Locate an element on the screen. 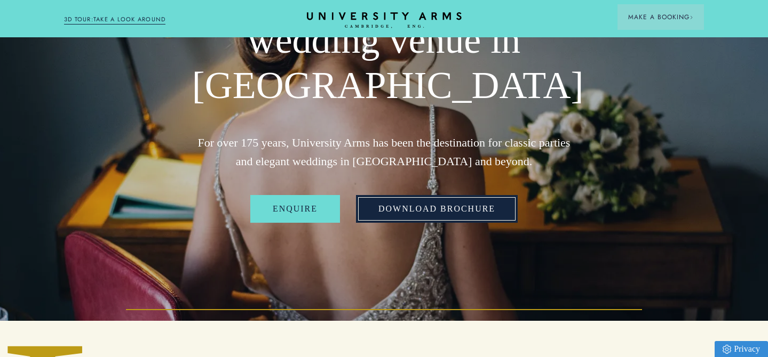  p: For over 175 years, University Arms has been the destination for classic parties and elegant wedd... is located at coordinates (384, 152).